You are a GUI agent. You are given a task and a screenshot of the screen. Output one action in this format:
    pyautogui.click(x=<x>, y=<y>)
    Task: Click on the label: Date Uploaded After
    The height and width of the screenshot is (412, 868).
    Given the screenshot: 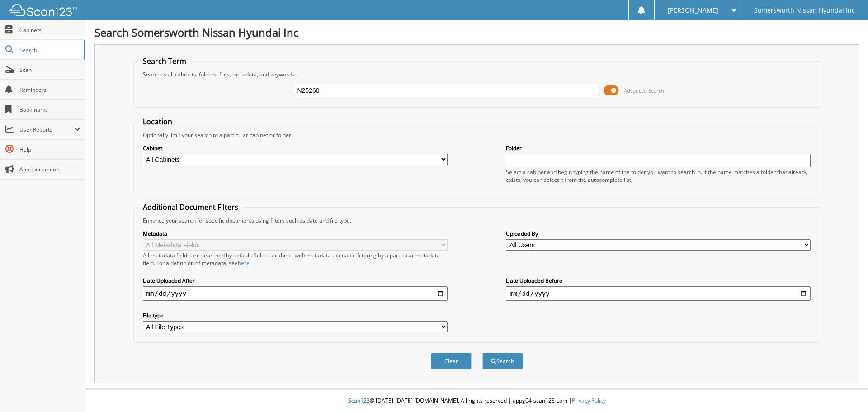 What is the action you would take?
    pyautogui.click(x=295, y=280)
    